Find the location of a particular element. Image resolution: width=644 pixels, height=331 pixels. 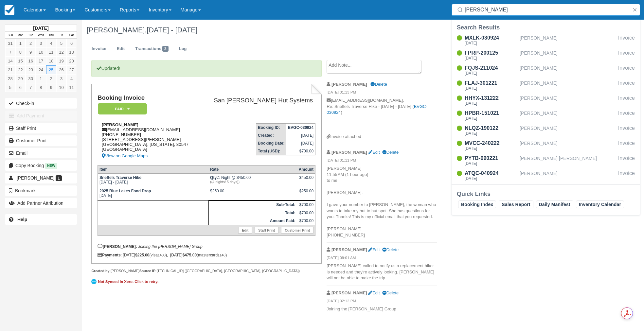

div: MVCC-240222 is located at coordinates (491, 143).